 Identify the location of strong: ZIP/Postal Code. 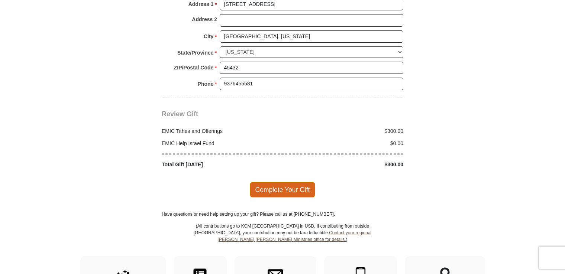
(194, 68).